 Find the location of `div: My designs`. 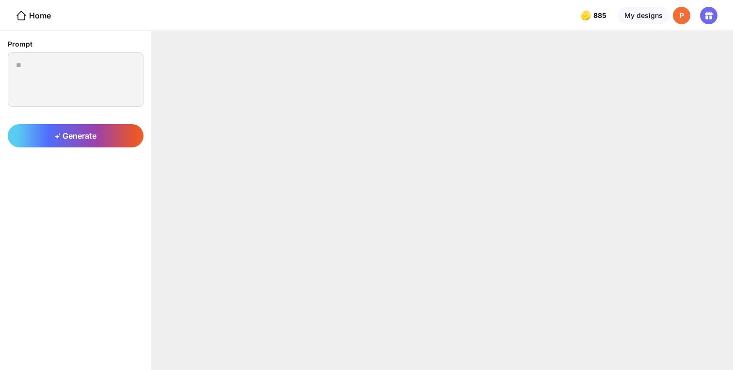

div: My designs is located at coordinates (643, 16).